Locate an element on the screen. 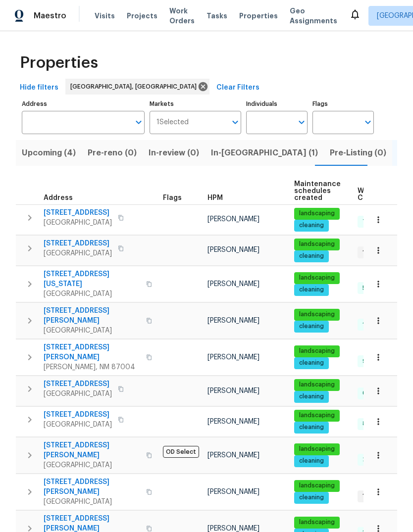 Image resolution: width=413 pixels, height=532 pixels. span: Hide filters is located at coordinates (39, 87).